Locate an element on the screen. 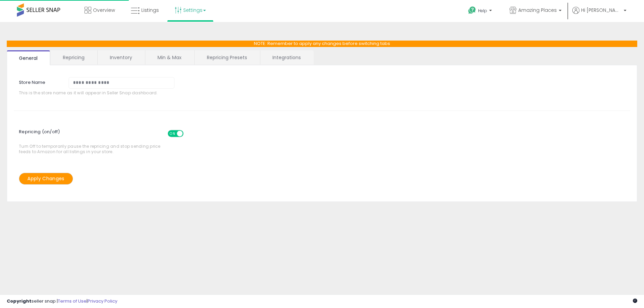 The height and width of the screenshot is (308, 644). i: Get Help is located at coordinates (472, 10).